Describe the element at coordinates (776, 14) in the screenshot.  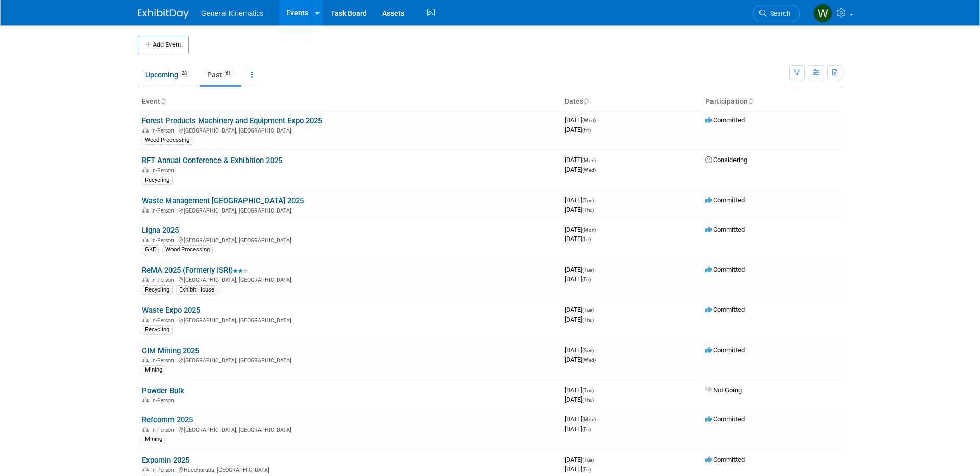
I see `a: Search` at that location.